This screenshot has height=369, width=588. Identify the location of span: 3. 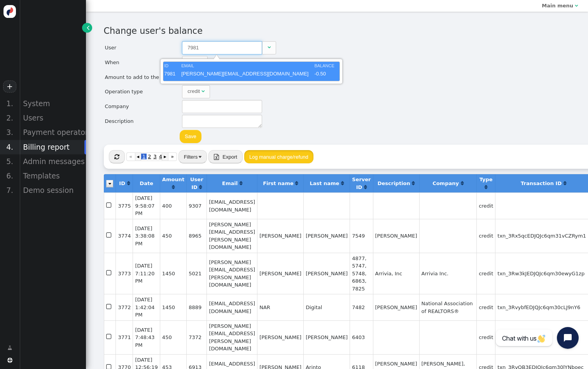
(155, 156).